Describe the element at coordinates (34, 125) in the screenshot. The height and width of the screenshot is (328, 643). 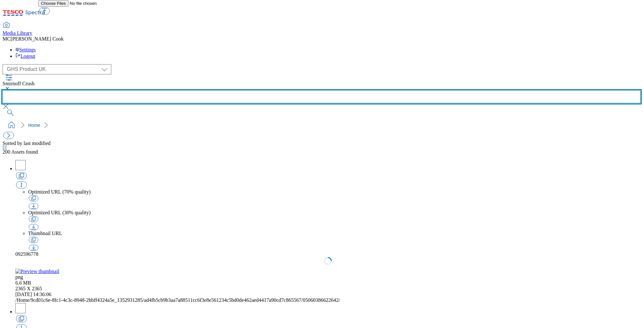
I see `a: Home` at that location.